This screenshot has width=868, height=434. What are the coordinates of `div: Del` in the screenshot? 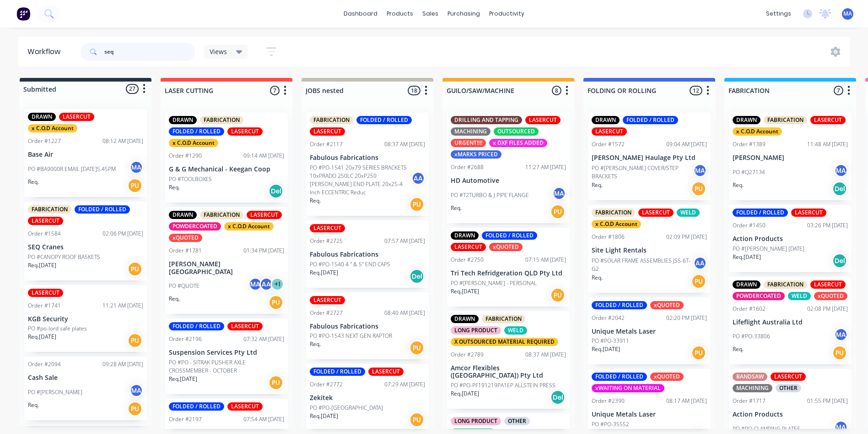 It's located at (417, 276).